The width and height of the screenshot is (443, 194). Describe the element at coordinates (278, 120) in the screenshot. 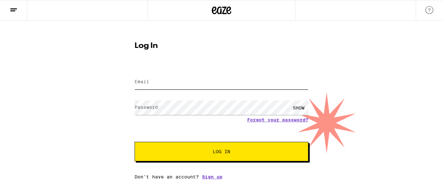

I see `a: Forgot your password?` at that location.